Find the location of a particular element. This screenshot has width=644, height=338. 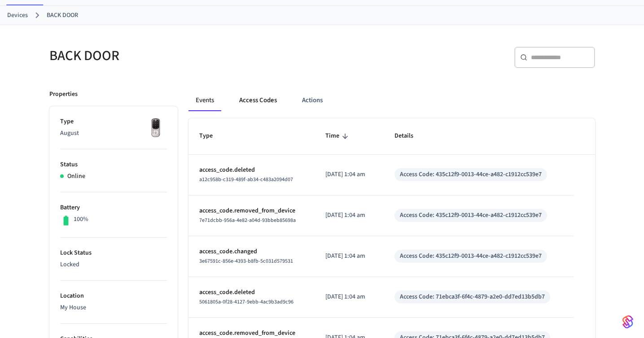

p: Lock Status is located at coordinates (113, 253).